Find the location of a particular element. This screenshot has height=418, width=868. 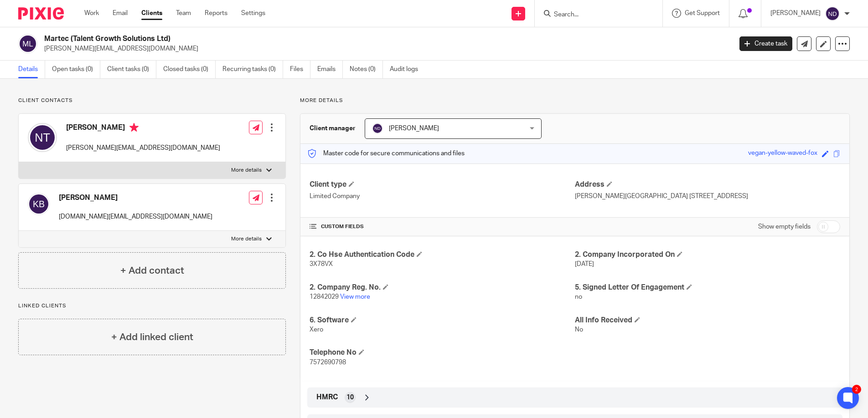

a: Create task is located at coordinates (765, 43).